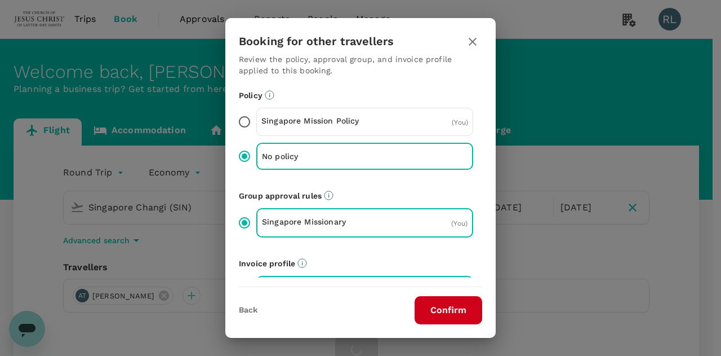  Describe the element at coordinates (313, 121) in the screenshot. I see `p: Singapore Mission Policy` at that location.